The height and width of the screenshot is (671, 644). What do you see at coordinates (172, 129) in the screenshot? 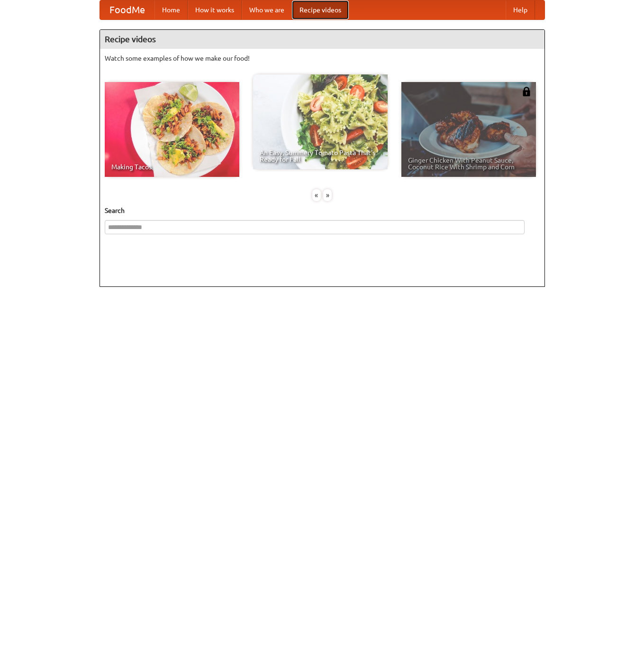
I see `a: Making Tacos` at bounding box center [172, 129].